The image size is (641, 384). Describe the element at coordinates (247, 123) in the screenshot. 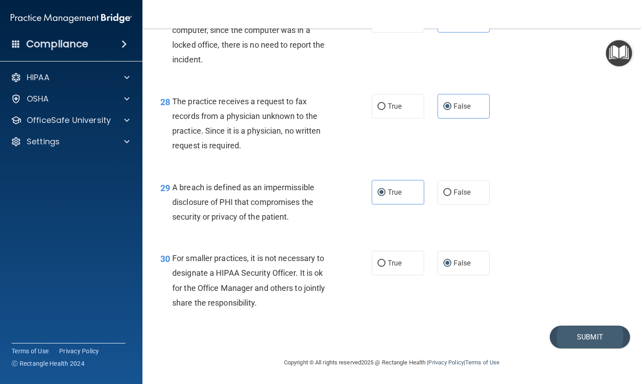

I see `span: The practice receives a request to fax records from a physician unknown to the practice. Since it...` at that location.